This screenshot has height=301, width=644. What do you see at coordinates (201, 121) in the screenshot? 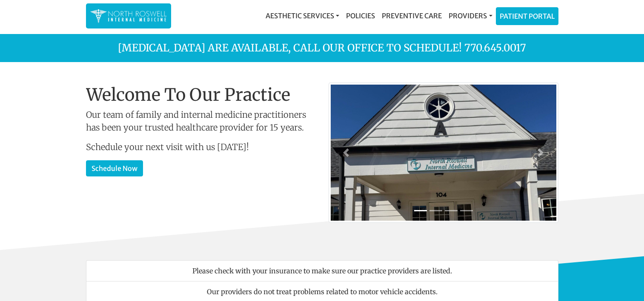
I see `p: Our team of family and internal medicine practitioners has been your trusted healthcare provider ...` at bounding box center [201, 121].